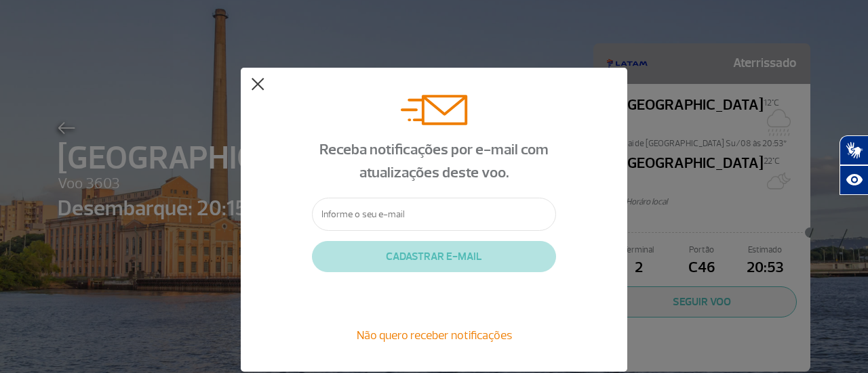  I want to click on button: Abrir recursos assistivos., so click(853, 180).